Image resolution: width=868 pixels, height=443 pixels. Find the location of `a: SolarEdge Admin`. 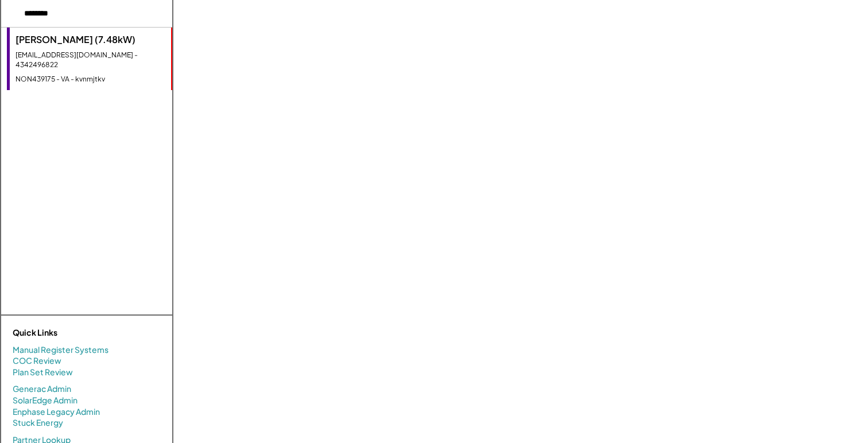

a: SolarEdge Admin is located at coordinates (45, 401).